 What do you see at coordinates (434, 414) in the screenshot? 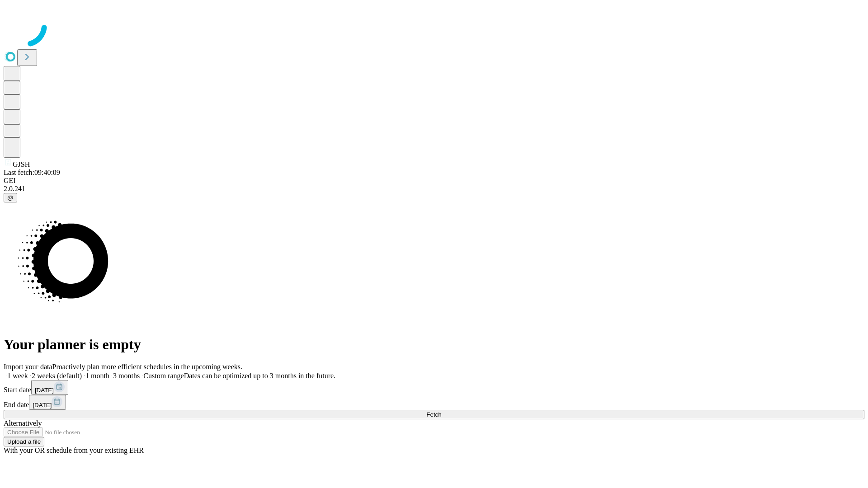
I see `button: Fetch` at bounding box center [434, 414].